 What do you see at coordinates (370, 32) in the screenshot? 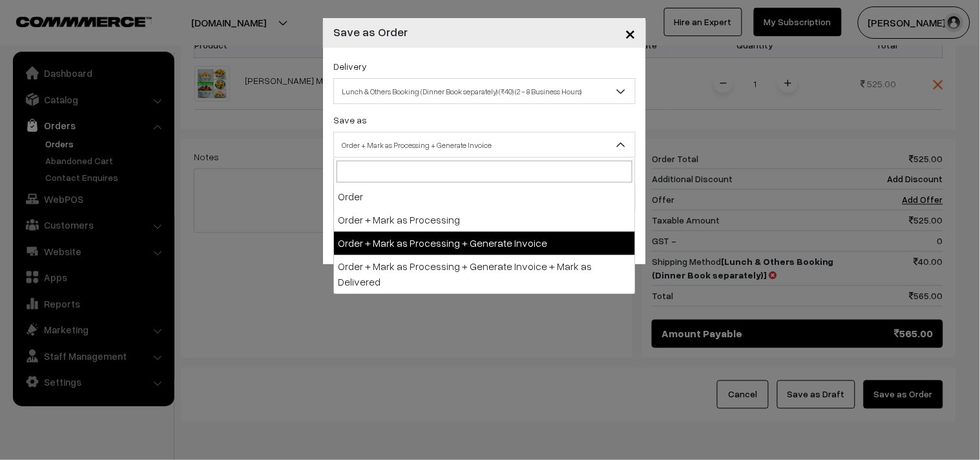
I see `h4: Save as Order` at bounding box center [370, 32].